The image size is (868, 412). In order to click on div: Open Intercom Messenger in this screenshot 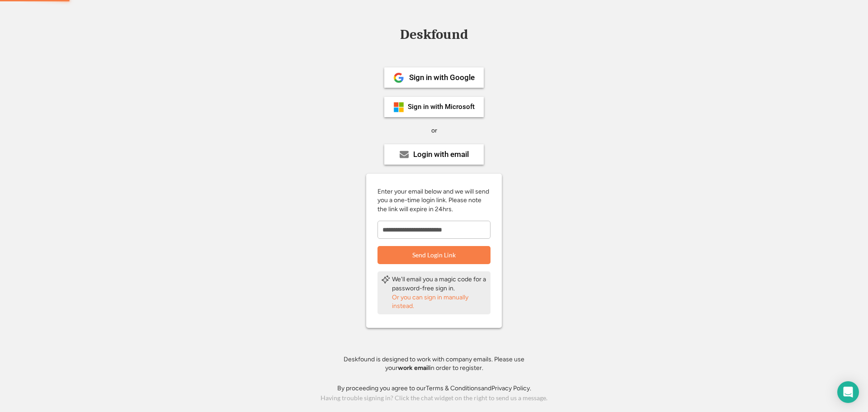, I will do `click(848, 392)`.